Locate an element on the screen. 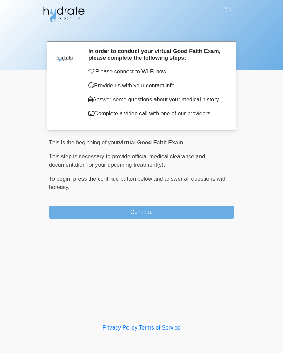 The image size is (283, 353). span: This is the beginning of your is located at coordinates (84, 142).